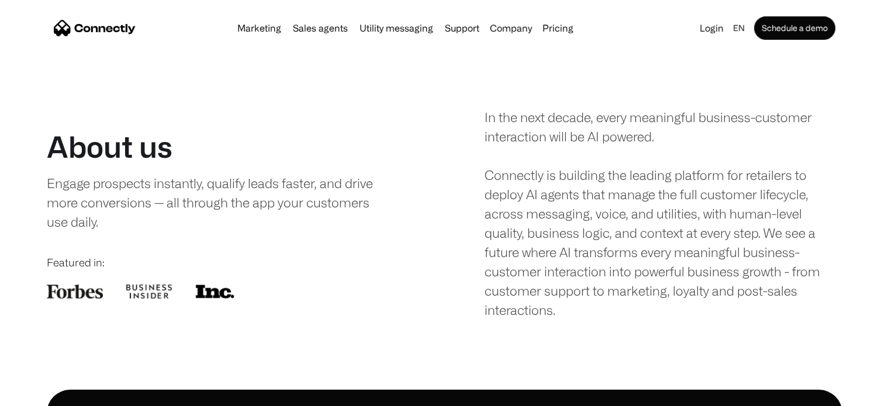  Describe the element at coordinates (47, 394) in the screenshot. I see `ul: Language list` at that location.